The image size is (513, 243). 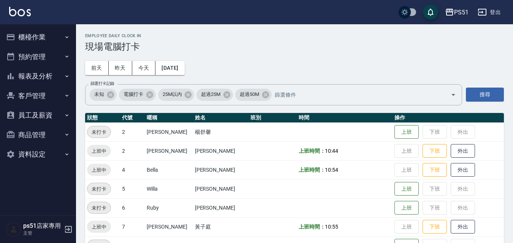 What do you see at coordinates (132, 189) in the screenshot?
I see `td: 5` at bounding box center [132, 189].